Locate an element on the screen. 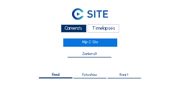 The width and height of the screenshot is (180, 93). span: Fotoshow is located at coordinates (90, 75).